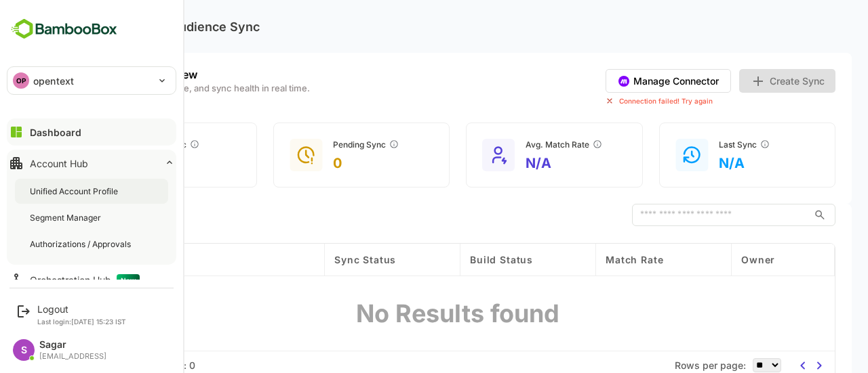  What do you see at coordinates (346, 144) in the screenshot?
I see `button: Audiences still in ‘Building’ or ‘Updating’ for more than 24 hours.` at bounding box center [346, 144].